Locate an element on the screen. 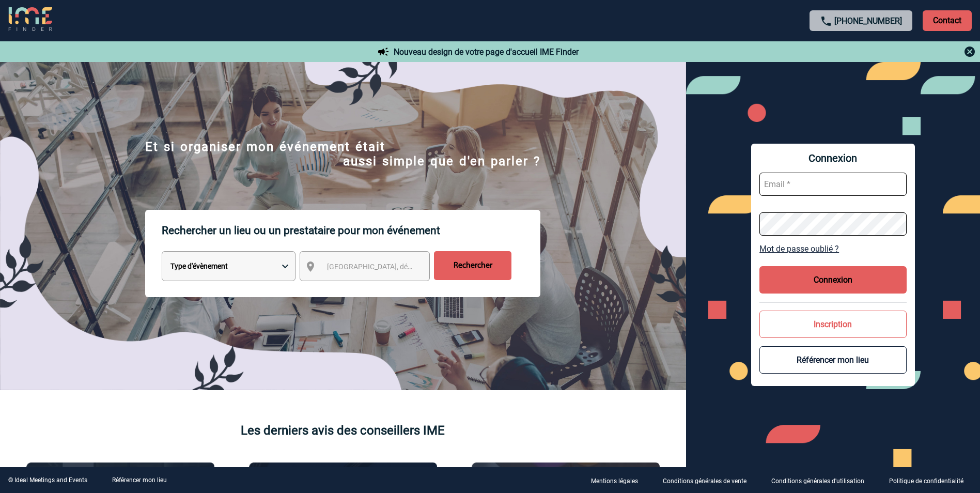 This screenshot has width=980, height=493. input: Email * is located at coordinates (833, 184).